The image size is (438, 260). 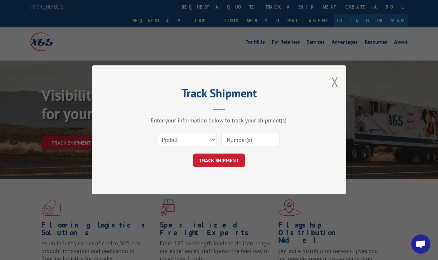 I want to click on input: Number(s), so click(x=251, y=140).